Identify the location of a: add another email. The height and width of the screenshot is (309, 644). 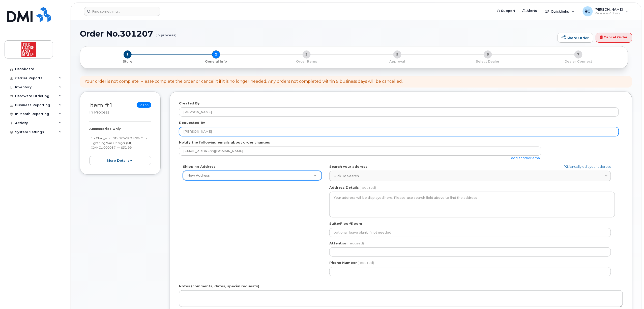
(526, 158).